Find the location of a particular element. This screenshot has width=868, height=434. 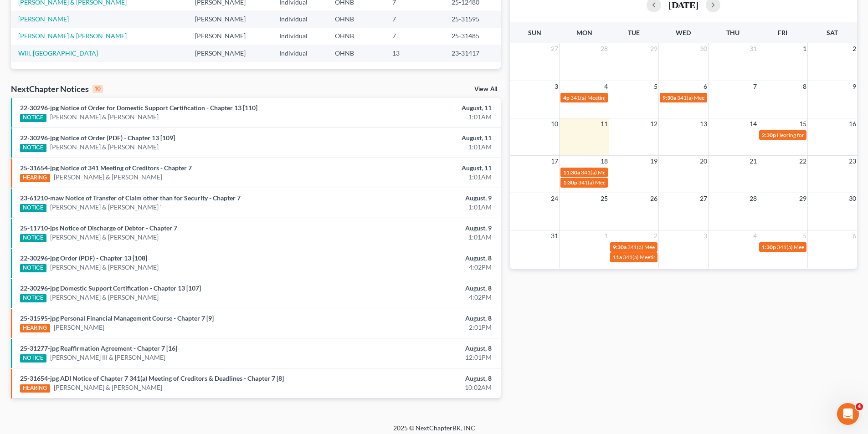

span: Fri is located at coordinates (782, 32).